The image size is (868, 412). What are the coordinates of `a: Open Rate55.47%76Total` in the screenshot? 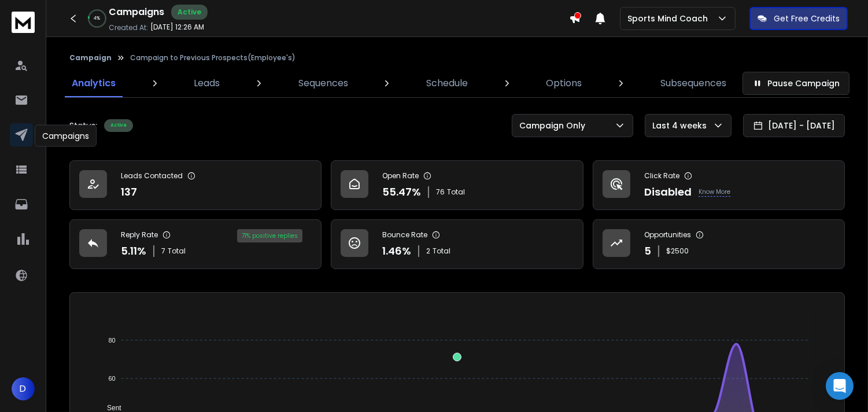 It's located at (457, 185).